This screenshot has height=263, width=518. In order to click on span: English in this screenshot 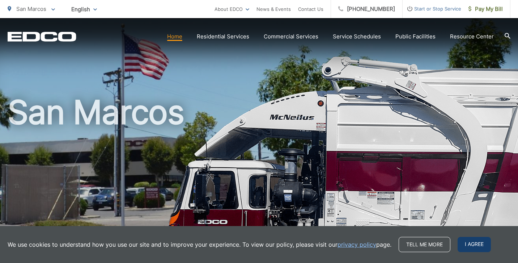, I will do `click(84, 9)`.